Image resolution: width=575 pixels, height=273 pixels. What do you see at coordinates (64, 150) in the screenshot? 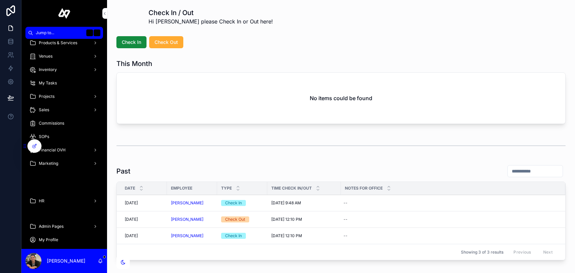
I see `a: Financial OVH` at bounding box center [64, 150].